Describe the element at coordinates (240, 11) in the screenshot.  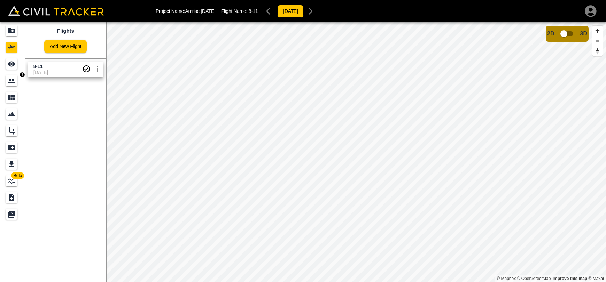
I see `p: Flight Name:` at that location.